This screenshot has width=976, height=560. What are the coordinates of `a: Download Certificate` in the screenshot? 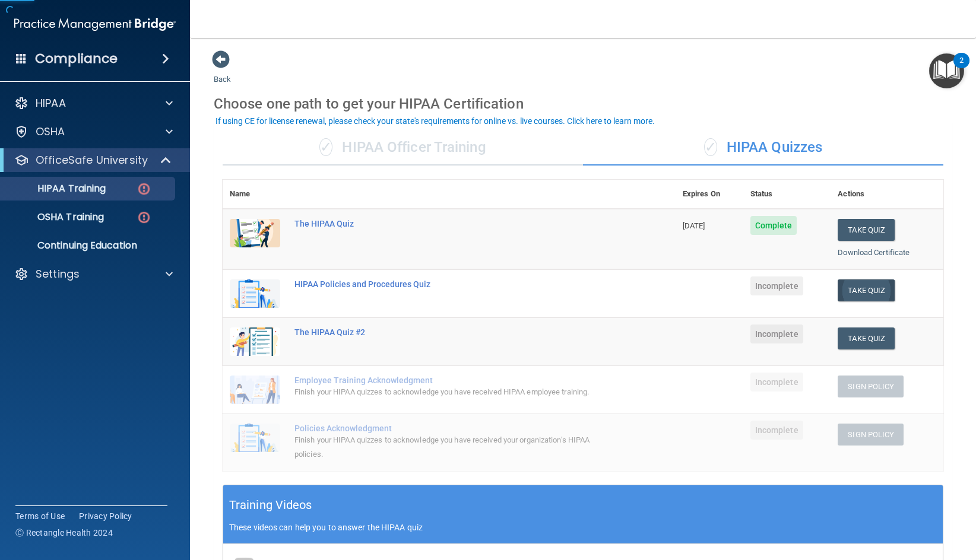 It's located at (873, 252).